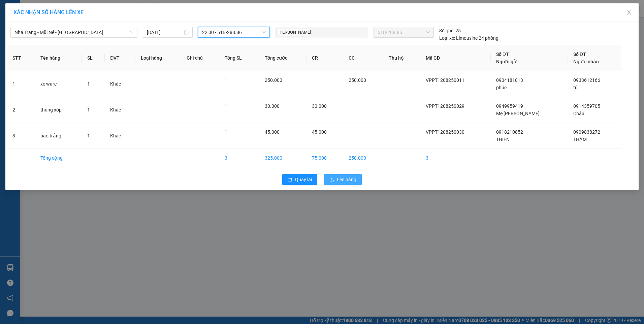 This screenshot has width=644, height=324. Describe the element at coordinates (347, 179) in the screenshot. I see `span: Lên hàng` at that location.